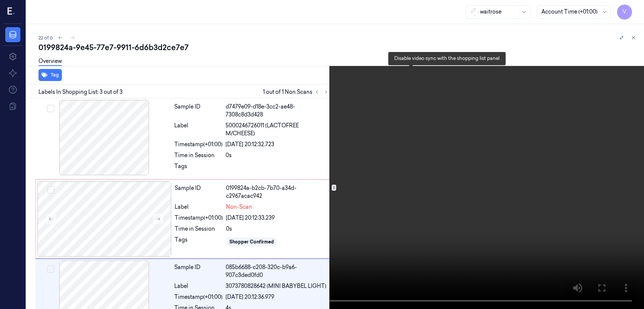 Image resolution: width=644 pixels, height=309 pixels. What do you see at coordinates (624, 12) in the screenshot?
I see `button: V` at bounding box center [624, 12].